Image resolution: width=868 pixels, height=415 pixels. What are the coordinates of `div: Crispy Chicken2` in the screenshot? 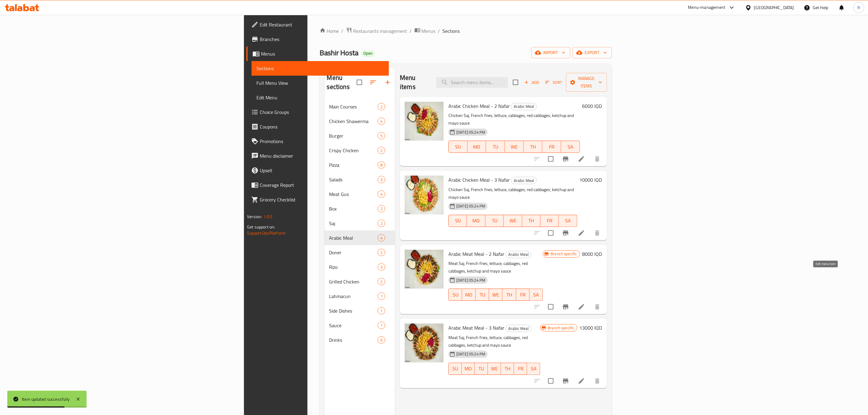 It's located at (360, 150).